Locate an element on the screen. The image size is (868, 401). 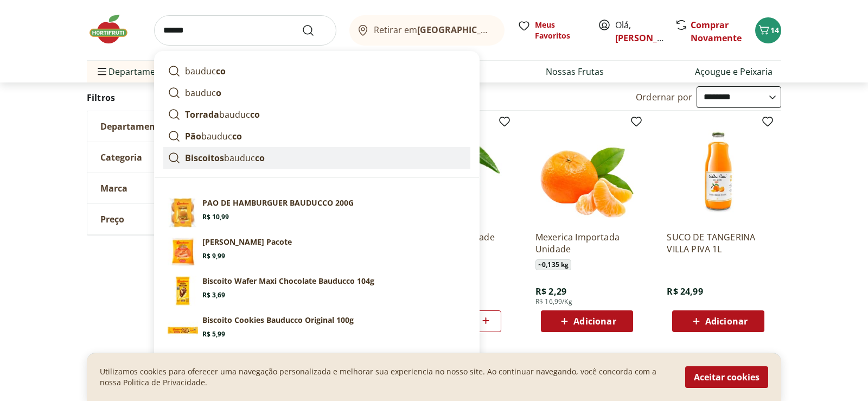
span: Marca is located at coordinates (114, 189).